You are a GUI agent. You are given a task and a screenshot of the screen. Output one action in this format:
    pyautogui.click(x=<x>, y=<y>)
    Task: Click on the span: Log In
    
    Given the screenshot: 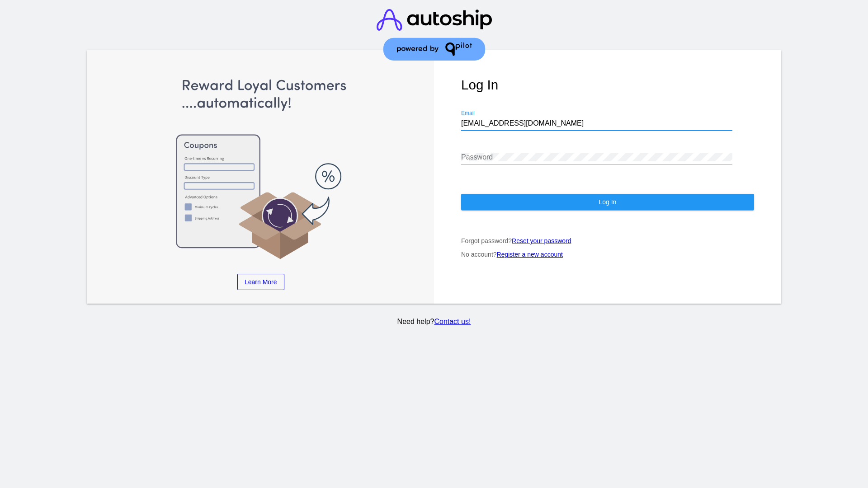 What is the action you would take?
    pyautogui.click(x=607, y=202)
    